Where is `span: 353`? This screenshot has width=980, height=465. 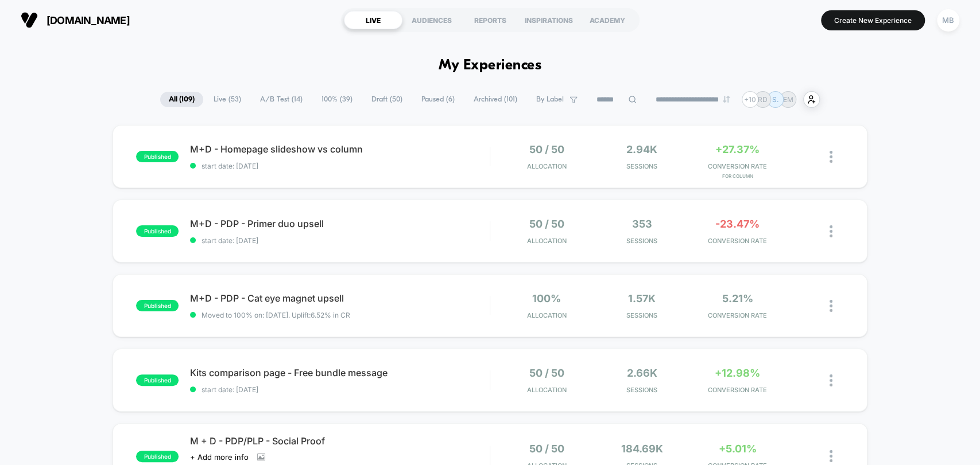
span: 353 is located at coordinates (641, 224).